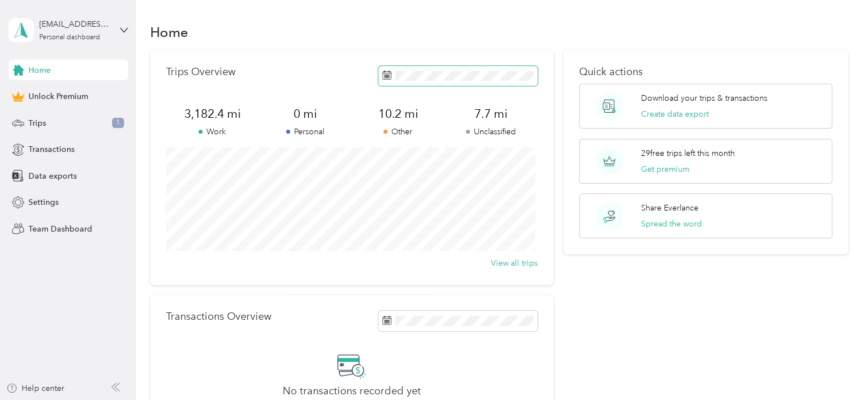  I want to click on button: Help center, so click(35, 388).